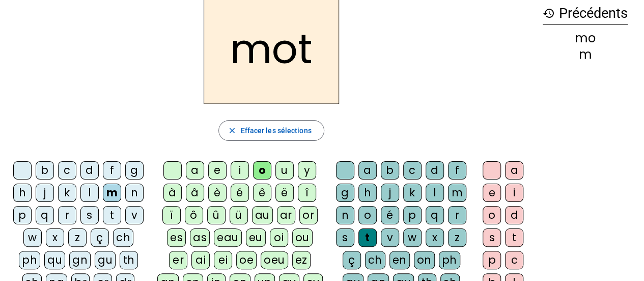 This screenshot has width=644, height=281. What do you see at coordinates (172, 215) in the screenshot?
I see `div: ï` at bounding box center [172, 215].